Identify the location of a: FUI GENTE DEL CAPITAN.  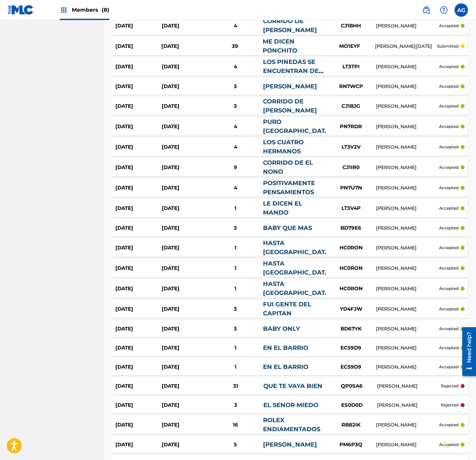
(287, 309).